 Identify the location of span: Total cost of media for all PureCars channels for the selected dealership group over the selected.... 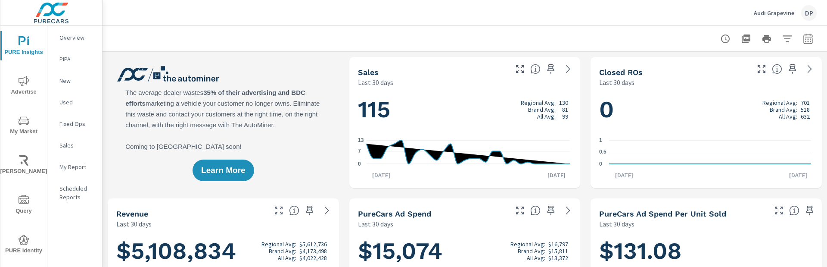
(536, 210).